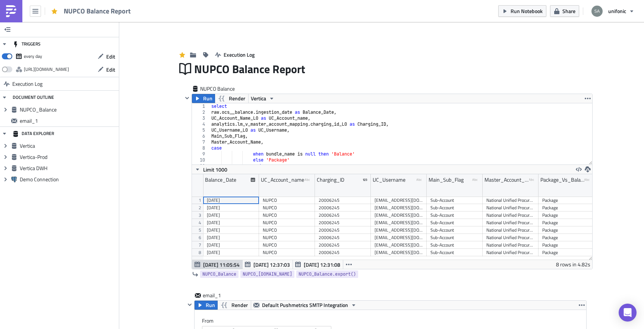 The image size is (644, 329). I want to click on div: UC_Username, so click(389, 180).